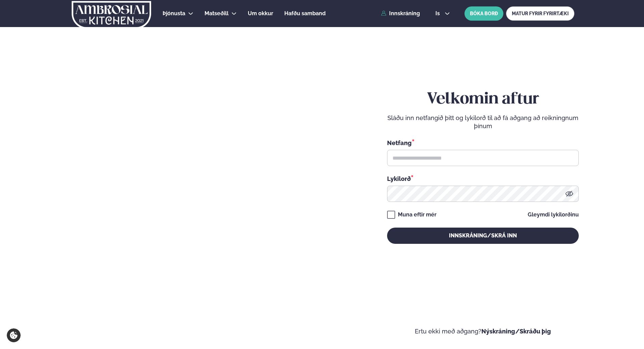  I want to click on button: is, so click(442, 13).